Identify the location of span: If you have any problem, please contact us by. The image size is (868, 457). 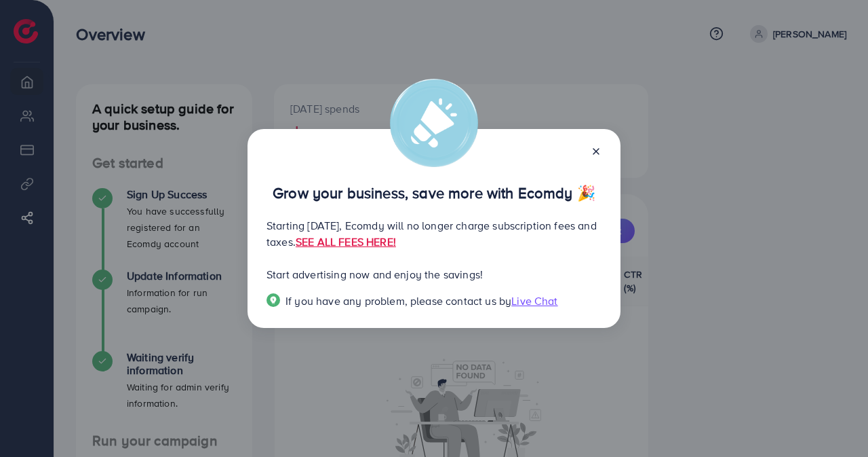
(398, 301).